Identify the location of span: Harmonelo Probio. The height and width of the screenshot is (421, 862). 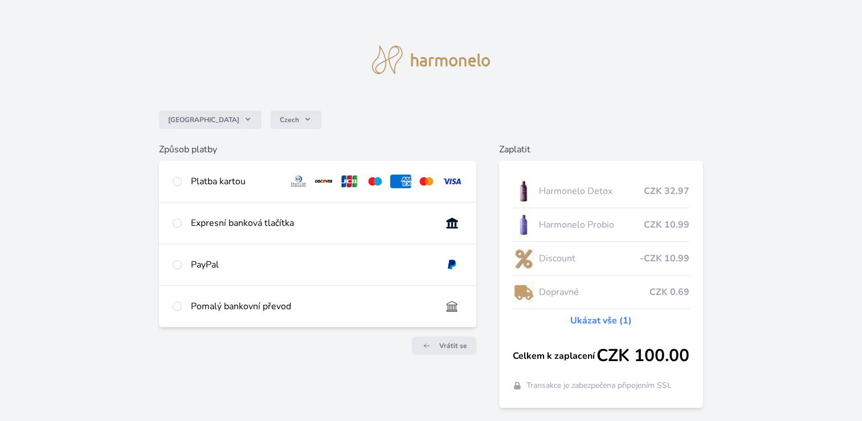
(592, 225).